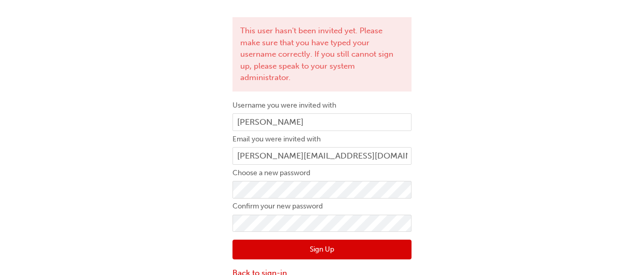  What do you see at coordinates (322, 122) in the screenshot?
I see `input: Username` at bounding box center [322, 122].